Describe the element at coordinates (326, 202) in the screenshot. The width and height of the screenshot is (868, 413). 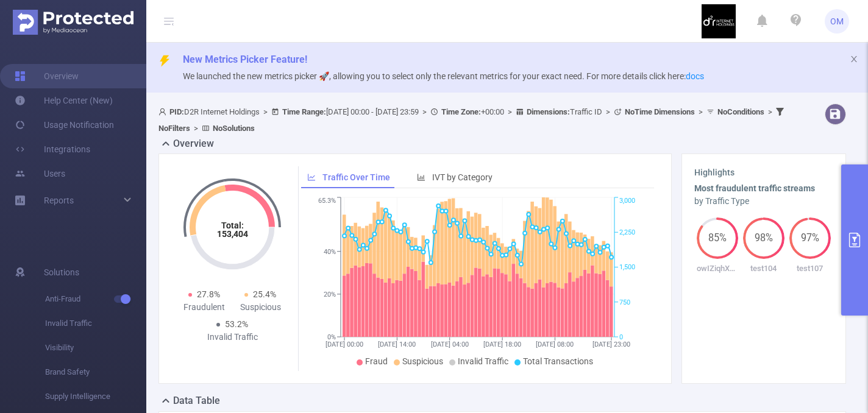
I see `tspan: 65.3%` at that location.